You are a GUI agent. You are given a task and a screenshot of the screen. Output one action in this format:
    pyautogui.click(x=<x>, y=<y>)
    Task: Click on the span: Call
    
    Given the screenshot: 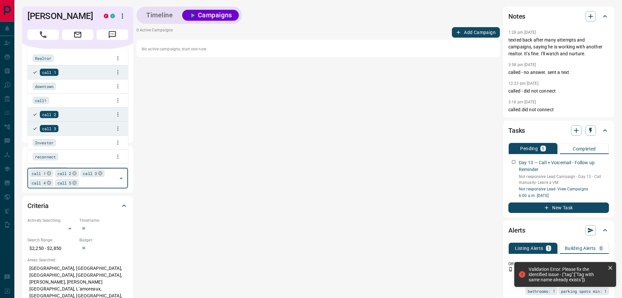 What is the action you would take?
    pyautogui.click(x=43, y=35)
    